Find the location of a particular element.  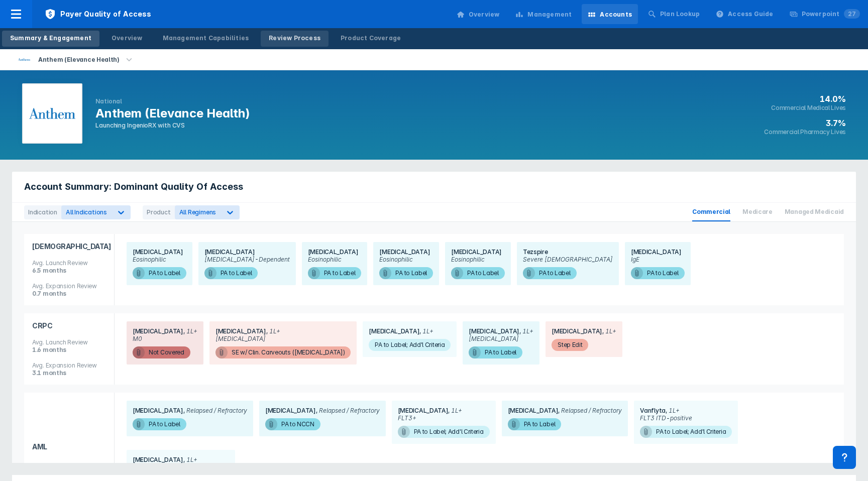

div: Contact Support is located at coordinates (844, 457).